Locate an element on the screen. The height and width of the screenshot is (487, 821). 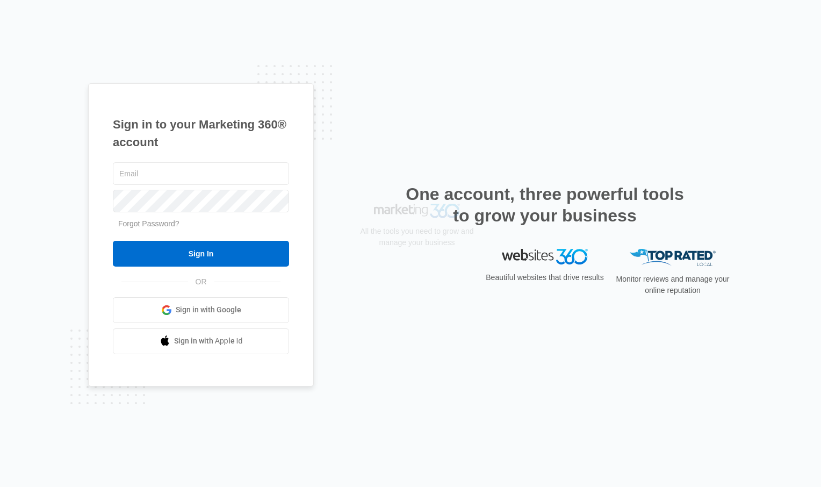
span: Sign in with Apple Id is located at coordinates (209, 341).